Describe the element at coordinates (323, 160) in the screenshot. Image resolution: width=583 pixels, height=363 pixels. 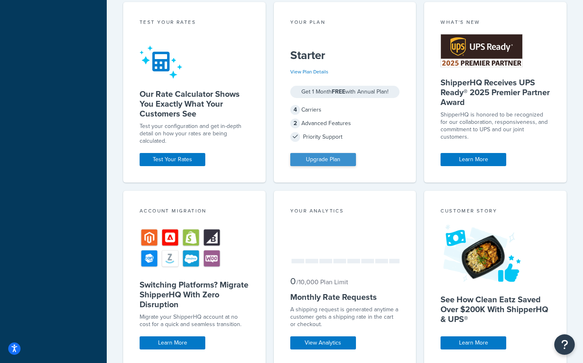
I see `a: Upgrade Plan` at that location.